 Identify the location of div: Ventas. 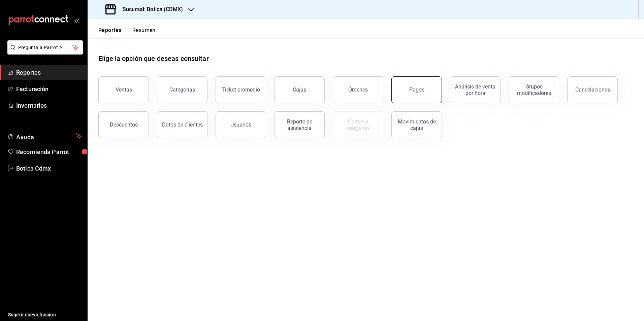
(124, 90).